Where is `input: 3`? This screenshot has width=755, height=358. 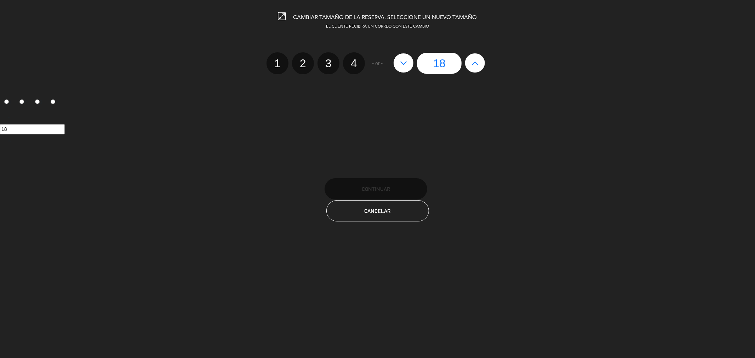 input: 3 is located at coordinates (37, 102).